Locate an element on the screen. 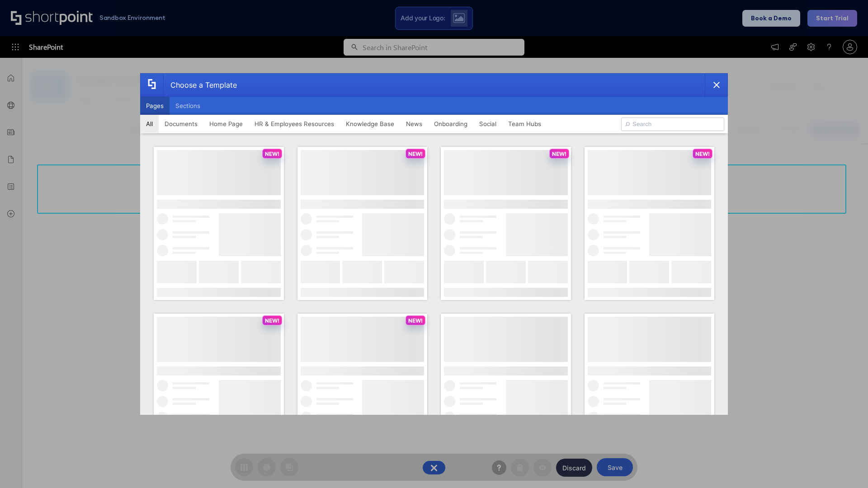 This screenshot has width=868, height=488. button: Home Page is located at coordinates (226, 124).